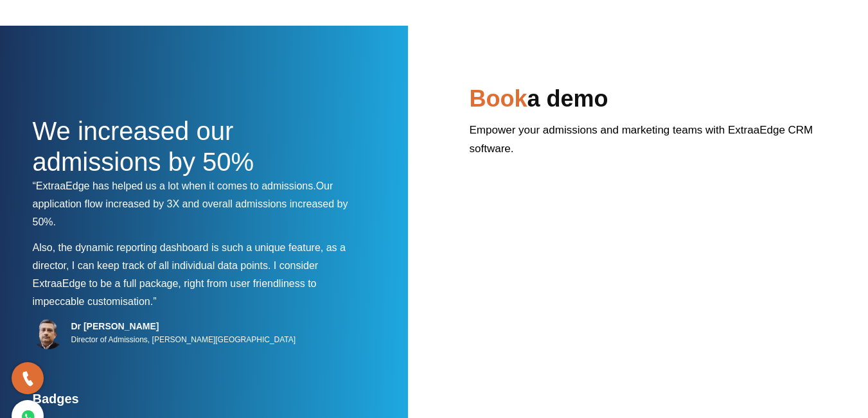  I want to click on span: I consider ExtraaEdge to be a full package, right from user friendliness to impeccable customisat..., so click(176, 283).